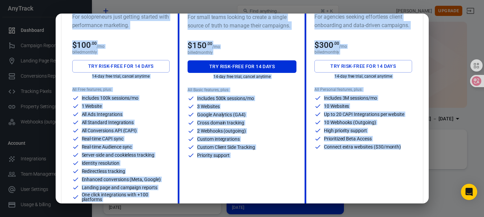 The width and height of the screenshot is (484, 217). I want to click on p: Includes 500k sessions/mo, so click(225, 98).